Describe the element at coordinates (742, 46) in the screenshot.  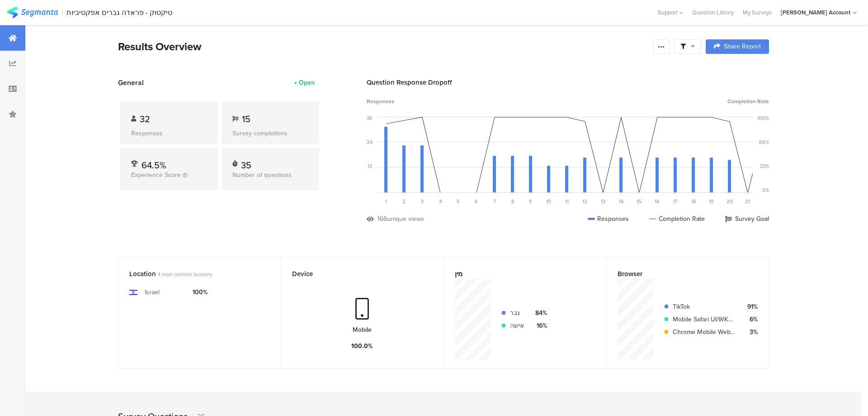
I see `span: Share Report` at that location.